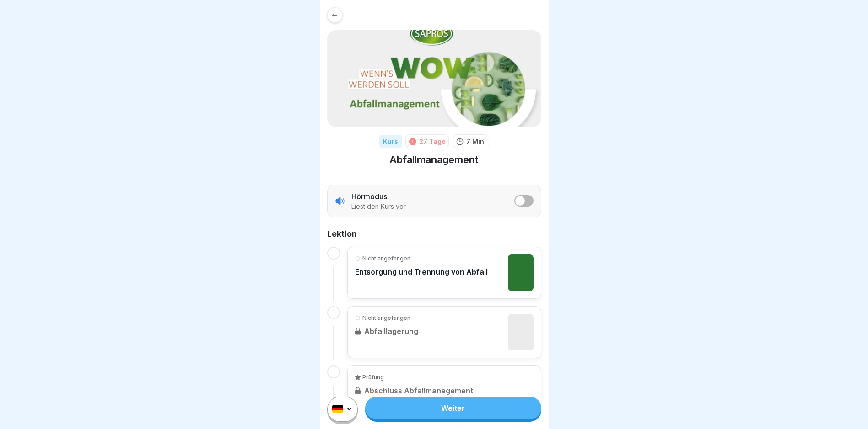  I want to click on img: k99hcpwga1sjbv89h66lds49.png, so click(521, 273).